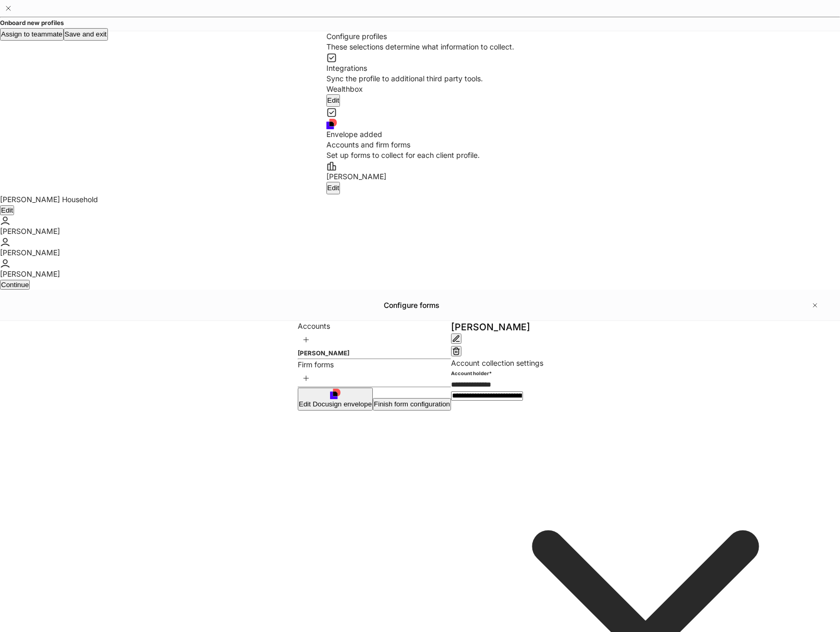  Describe the element at coordinates (32, 35) in the screenshot. I see `div: Assign to teammate` at that location.